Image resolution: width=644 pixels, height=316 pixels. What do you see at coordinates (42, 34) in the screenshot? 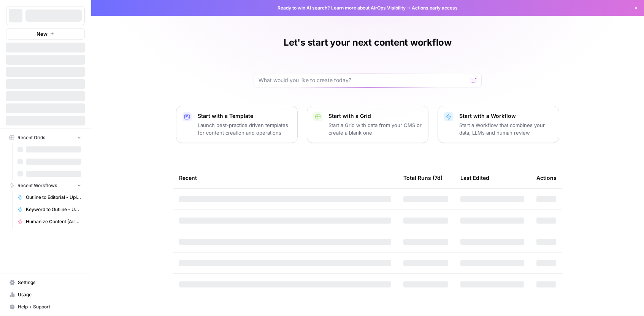
I see `span: New` at bounding box center [42, 34].